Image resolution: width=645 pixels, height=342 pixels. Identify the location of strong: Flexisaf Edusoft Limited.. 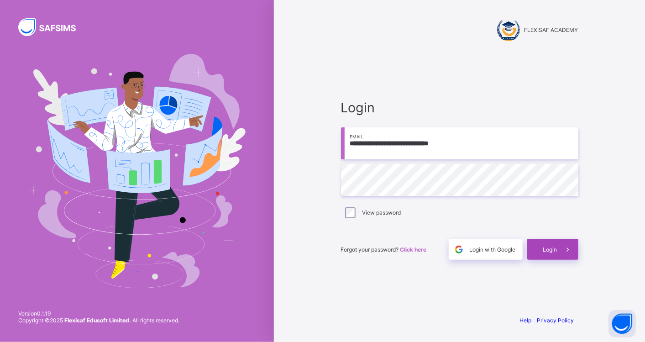
(98, 320).